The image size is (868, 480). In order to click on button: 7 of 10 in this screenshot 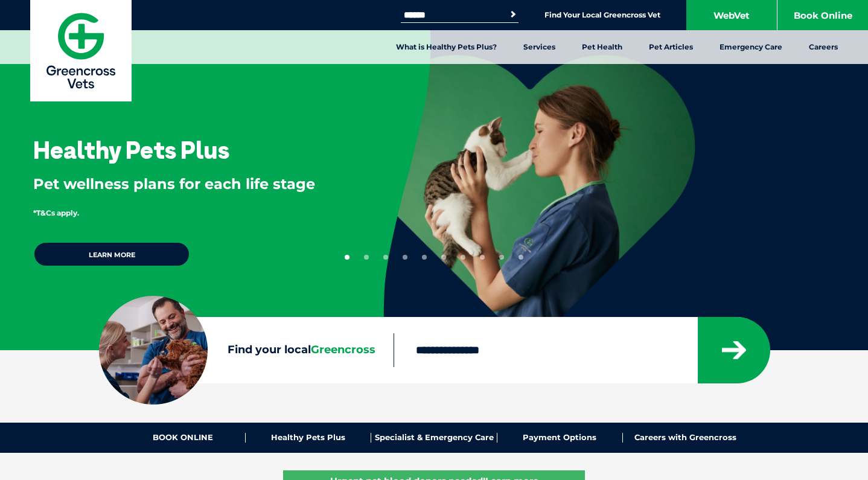, I will do `click(463, 258)`.